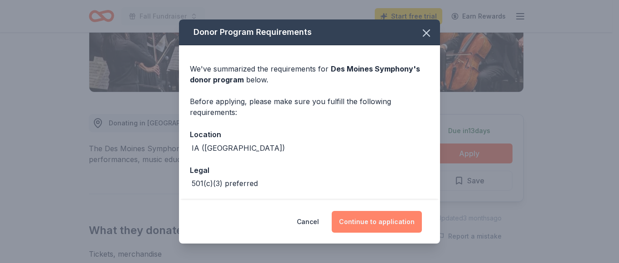 The image size is (619, 263). Describe the element at coordinates (310, 74) in the screenshot. I see `div: We've summarized the requirements for below.` at that location.